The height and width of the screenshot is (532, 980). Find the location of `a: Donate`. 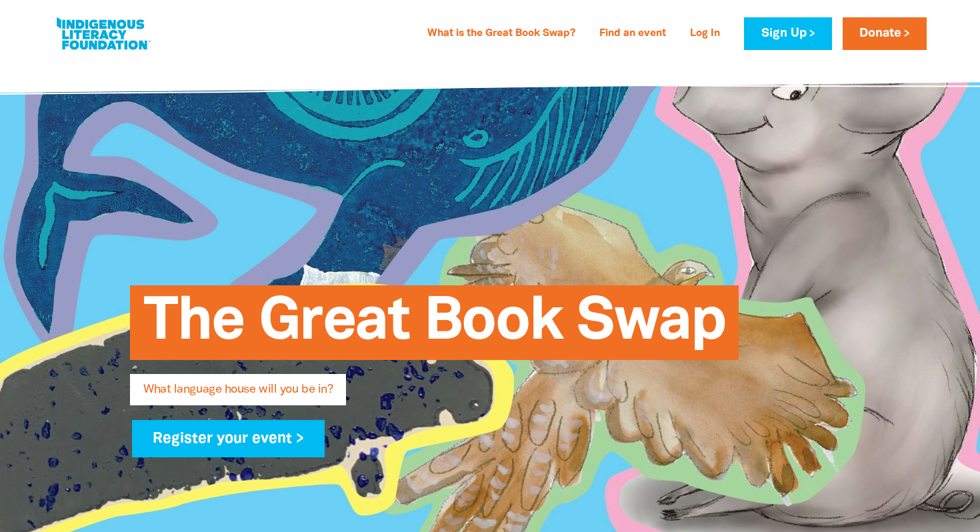

a: Donate is located at coordinates (885, 34).